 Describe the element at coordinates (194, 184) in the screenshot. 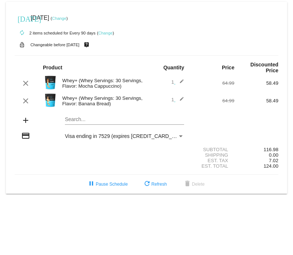

I see `button: Delete` at that location.